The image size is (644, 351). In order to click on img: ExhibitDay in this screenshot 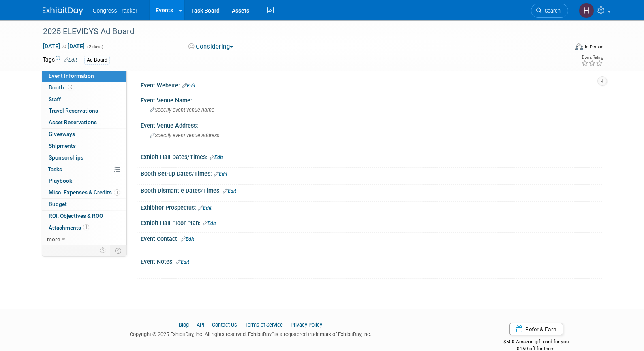, I will do `click(63, 11)`.